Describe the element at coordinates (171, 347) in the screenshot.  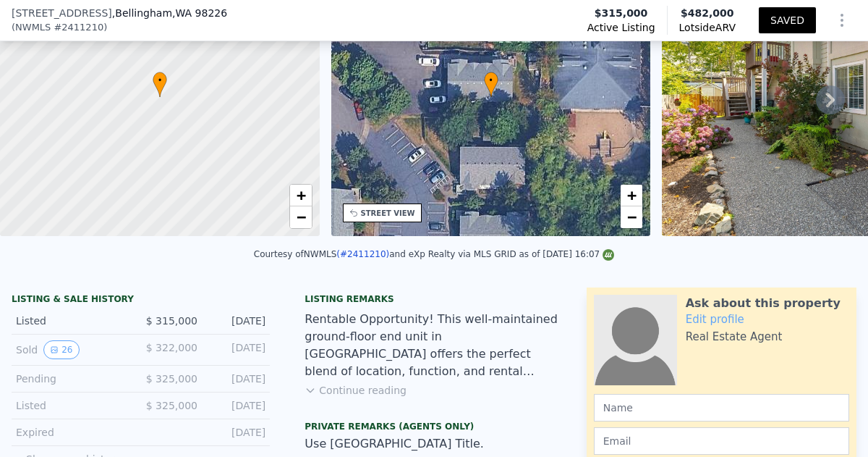
I see `span: $ 322,000` at that location.